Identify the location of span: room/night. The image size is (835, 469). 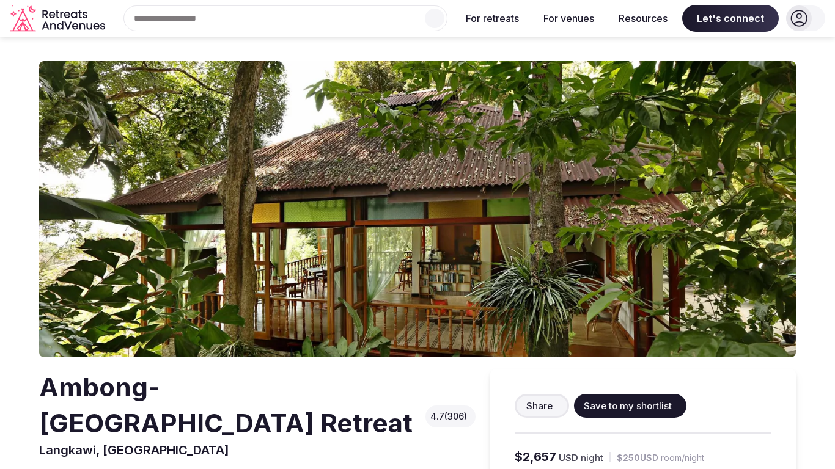
(682, 458).